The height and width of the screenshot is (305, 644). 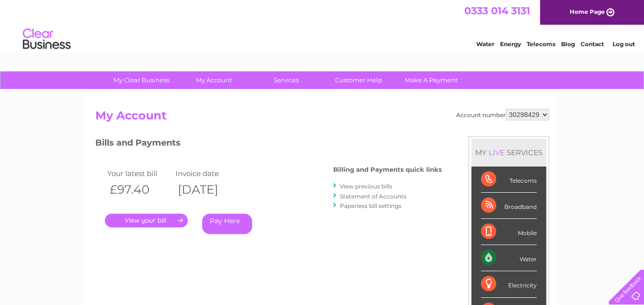 What do you see at coordinates (431, 80) in the screenshot?
I see `a: Make A Payment` at bounding box center [431, 80].